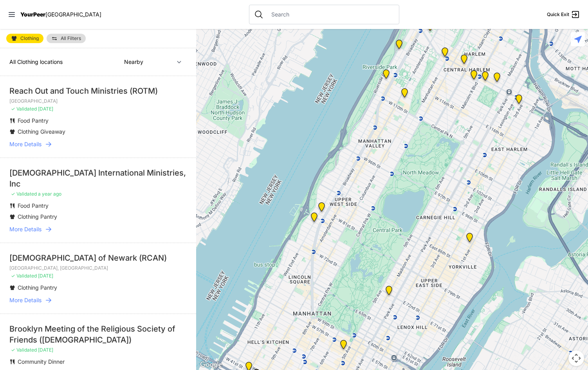 This screenshot has width=588, height=370. I want to click on a: Quick Exit, so click(563, 15).